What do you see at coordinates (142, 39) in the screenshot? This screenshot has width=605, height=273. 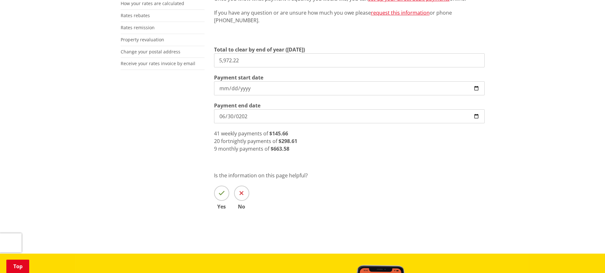 I see `a: Property revaluation` at bounding box center [142, 39].